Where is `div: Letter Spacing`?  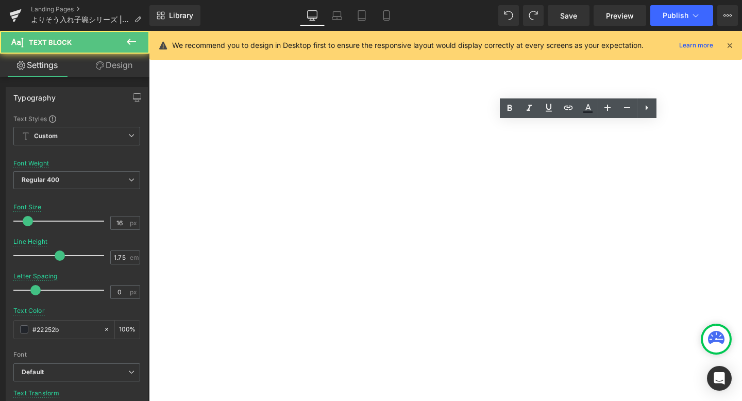 div: Letter Spacing is located at coordinates (36, 276).